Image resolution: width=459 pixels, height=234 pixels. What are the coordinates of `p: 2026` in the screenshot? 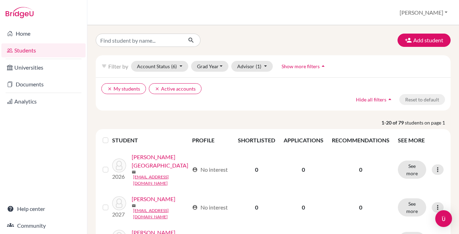 It's located at (119, 176).